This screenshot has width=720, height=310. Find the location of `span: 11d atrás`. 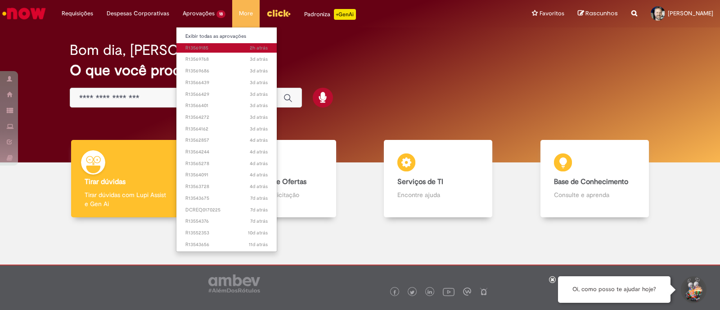

span: 11d atrás is located at coordinates (258, 244).